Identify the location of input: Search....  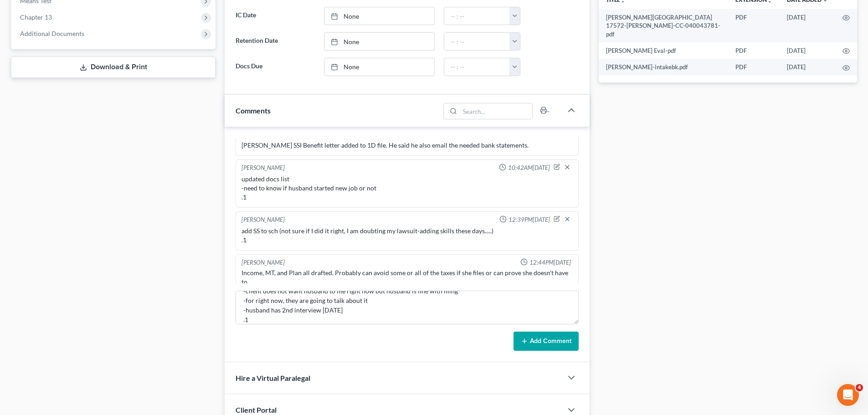
(496, 111).